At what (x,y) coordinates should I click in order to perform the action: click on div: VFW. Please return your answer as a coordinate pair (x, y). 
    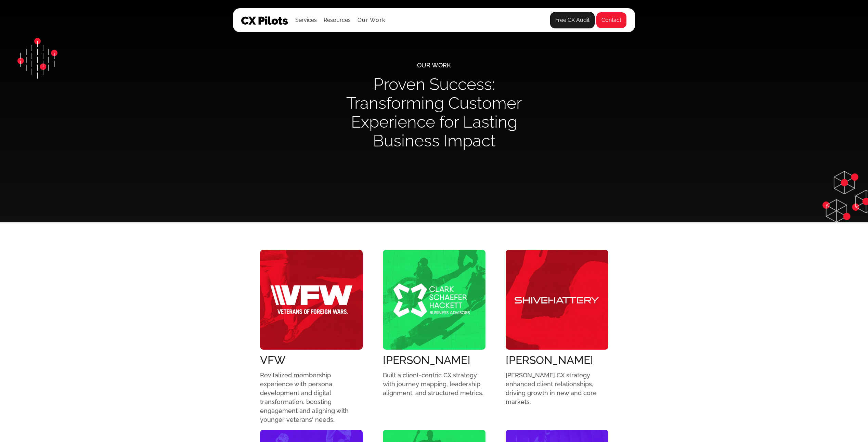
    Looking at the image, I should click on (311, 360).